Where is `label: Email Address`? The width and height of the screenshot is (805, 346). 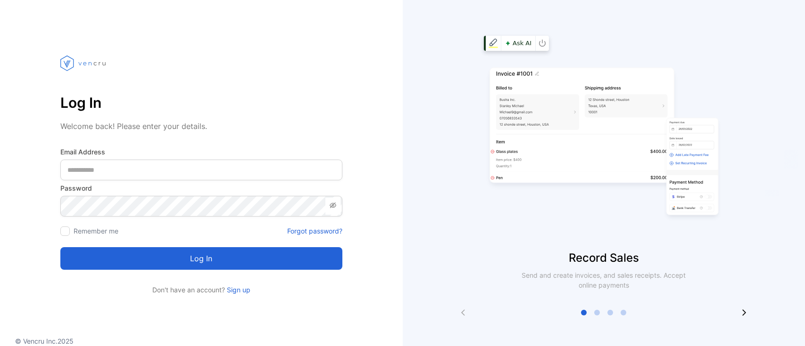 label: Email Address is located at coordinates (201, 152).